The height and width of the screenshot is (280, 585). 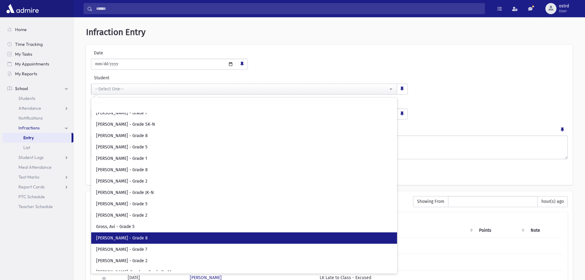 I want to click on span: My Appointments, so click(x=32, y=64).